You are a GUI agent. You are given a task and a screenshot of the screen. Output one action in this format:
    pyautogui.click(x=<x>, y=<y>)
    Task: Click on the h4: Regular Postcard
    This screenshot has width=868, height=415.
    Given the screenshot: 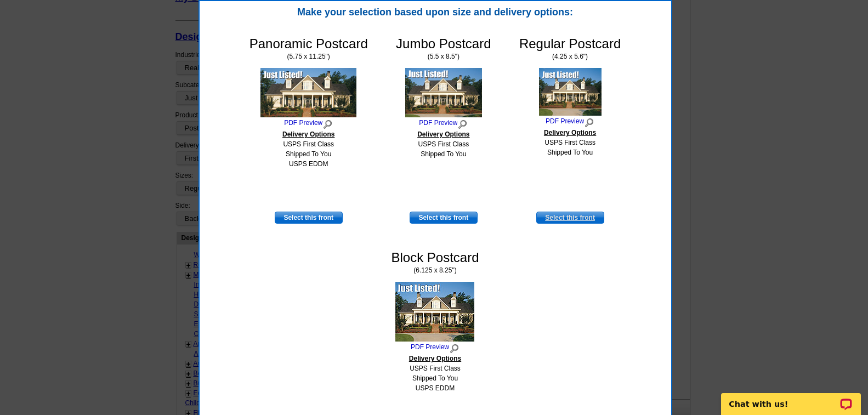 What is the action you would take?
    pyautogui.click(x=570, y=44)
    